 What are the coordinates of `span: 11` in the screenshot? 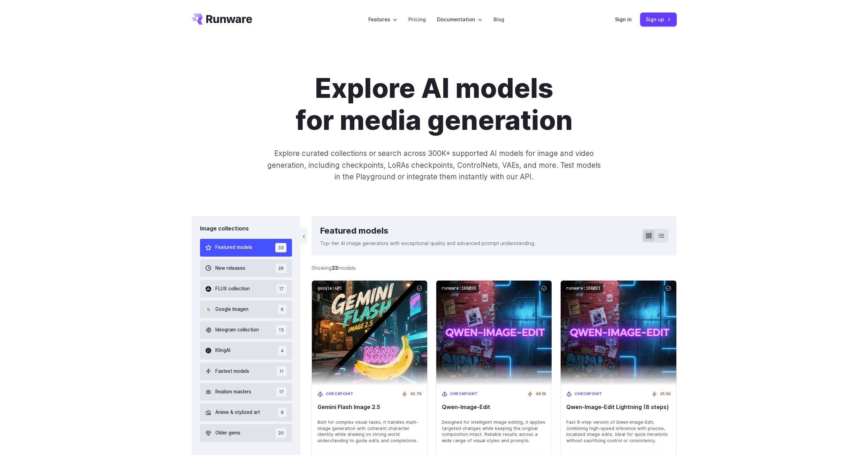 It's located at (281, 371).